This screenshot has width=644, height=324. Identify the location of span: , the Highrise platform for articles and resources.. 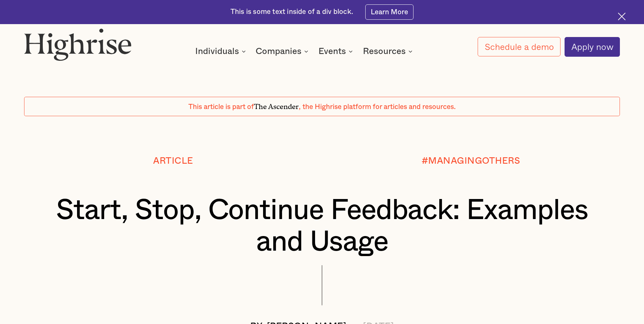
(378, 107).